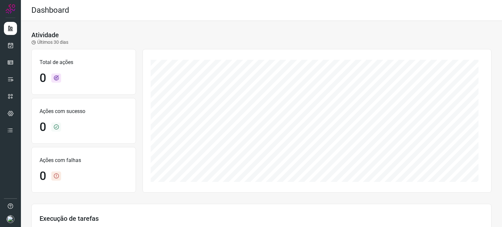 Image resolution: width=502 pixels, height=227 pixels. What do you see at coordinates (50, 42) in the screenshot?
I see `p: Últimos 30 dias` at bounding box center [50, 42].